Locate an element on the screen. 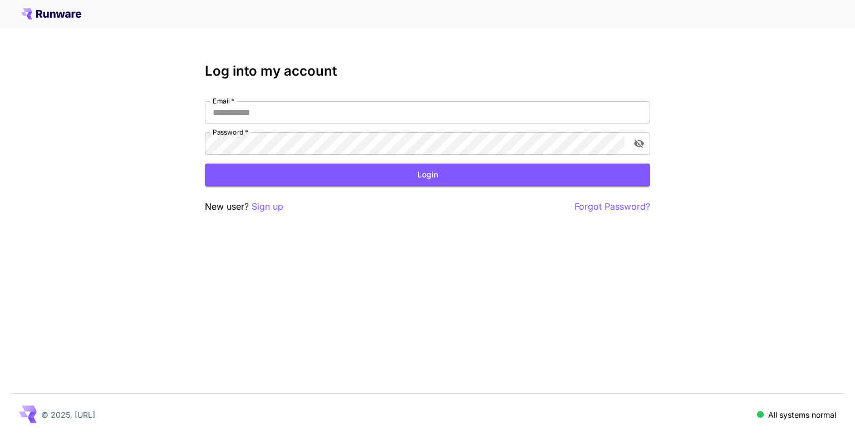  button: Login is located at coordinates (427, 175).